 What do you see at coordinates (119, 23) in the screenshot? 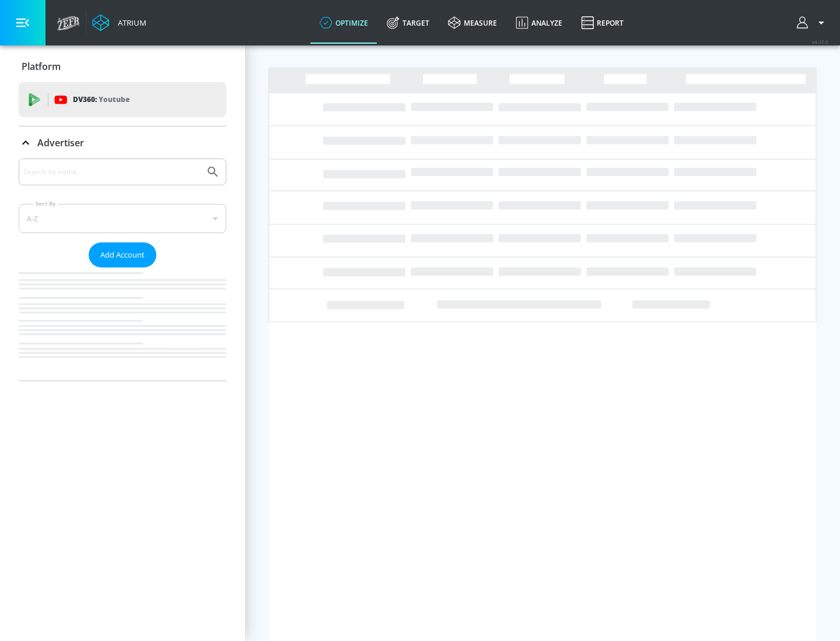
I see `a: Atrium` at bounding box center [119, 23].